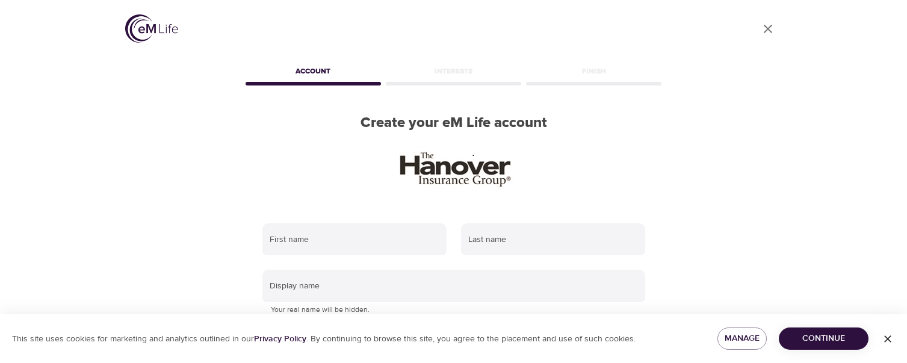 The height and width of the screenshot is (363, 907). What do you see at coordinates (454, 168) in the screenshot?
I see `img: HIG_wordmrk_k.jpg` at bounding box center [454, 168].